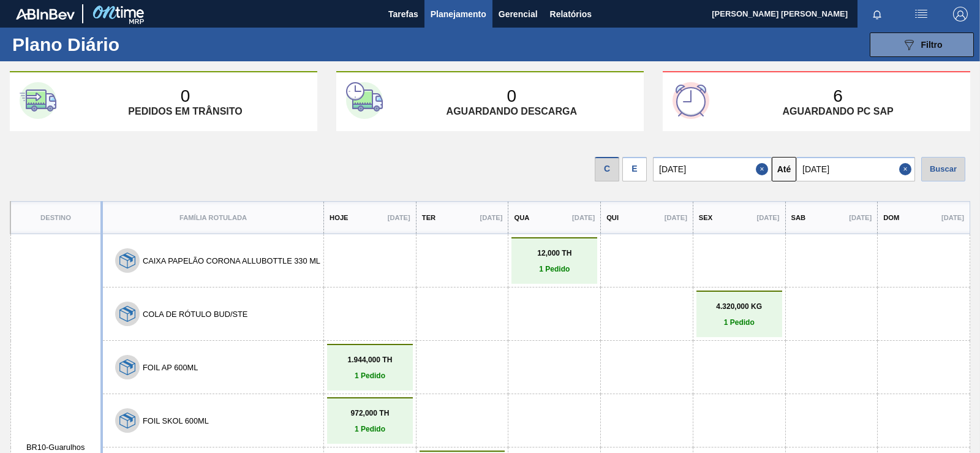  Describe the element at coordinates (370, 368) in the screenshot. I see `a: 1.944,000 TH1 Pedido` at that location.